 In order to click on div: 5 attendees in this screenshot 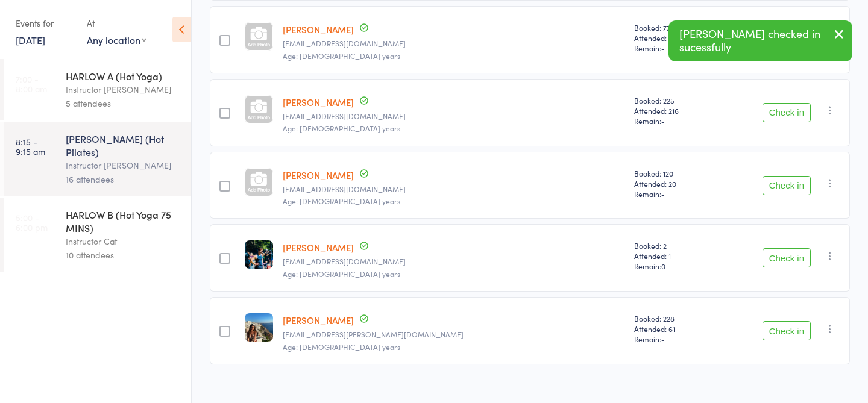, I will do `click(123, 103)`.